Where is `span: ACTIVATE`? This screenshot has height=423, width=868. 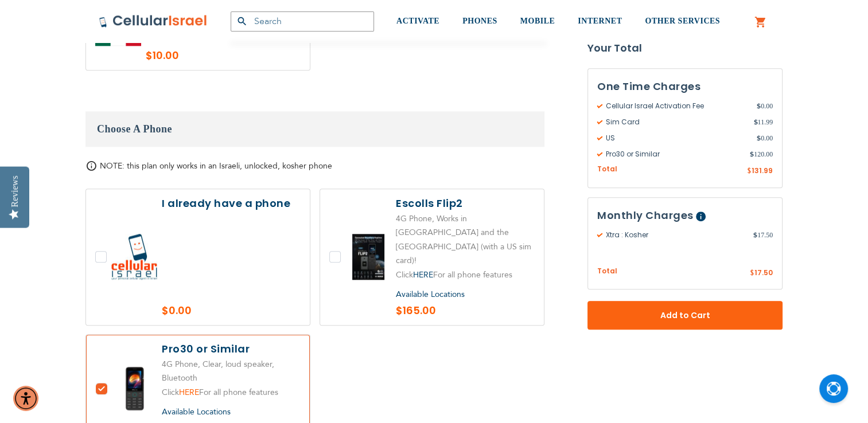
span: ACTIVATE is located at coordinates (418, 21).